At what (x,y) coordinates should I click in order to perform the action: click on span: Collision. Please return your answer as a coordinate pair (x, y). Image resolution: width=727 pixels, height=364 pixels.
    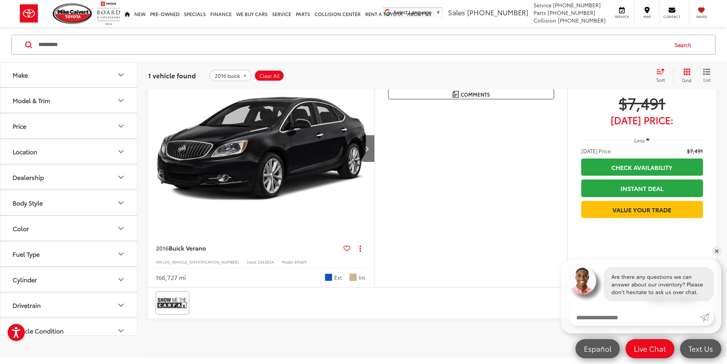
    Looking at the image, I should click on (545, 20).